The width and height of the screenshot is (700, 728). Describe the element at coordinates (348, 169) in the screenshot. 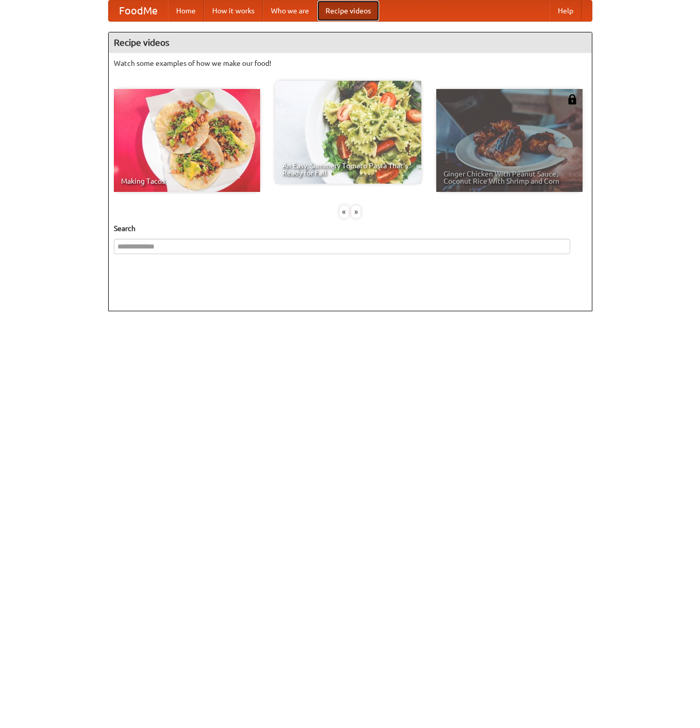

I see `span: An Easy, Summery Tomato Pasta That's Ready for Fall` at that location.